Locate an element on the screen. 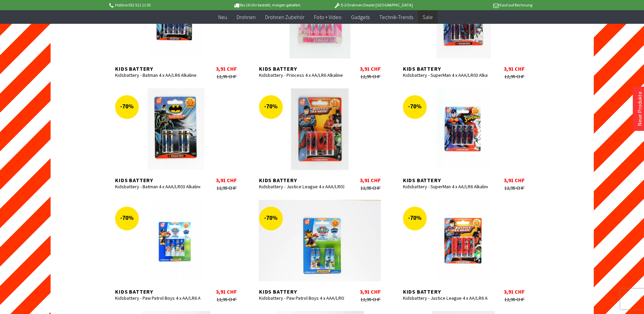 The width and height of the screenshot is (644, 314). span: Gadgets is located at coordinates (360, 17).